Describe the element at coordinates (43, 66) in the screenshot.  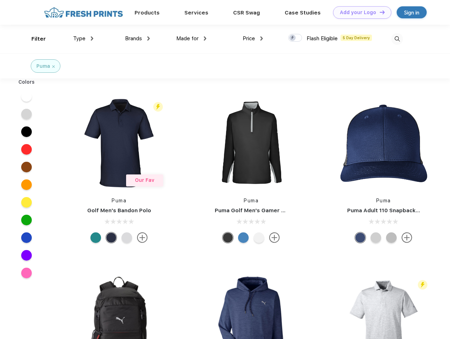
I see `div: Puma` at that location.